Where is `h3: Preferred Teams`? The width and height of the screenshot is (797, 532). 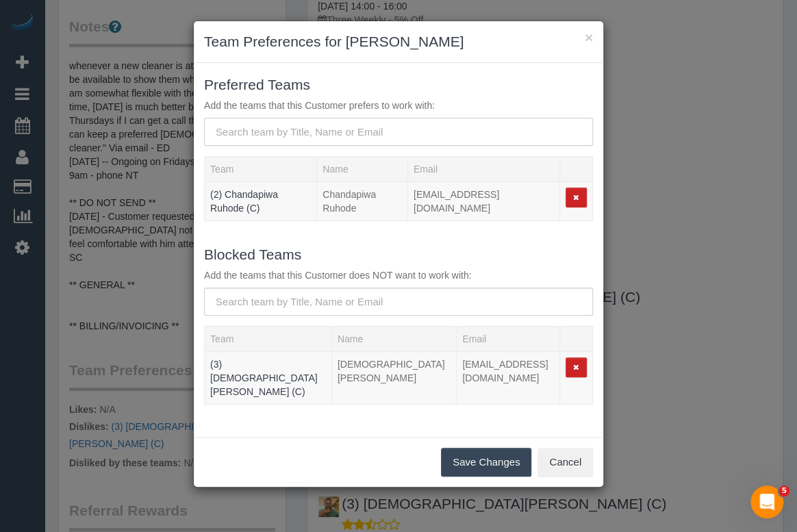
h3: Preferred Teams is located at coordinates (399, 84).